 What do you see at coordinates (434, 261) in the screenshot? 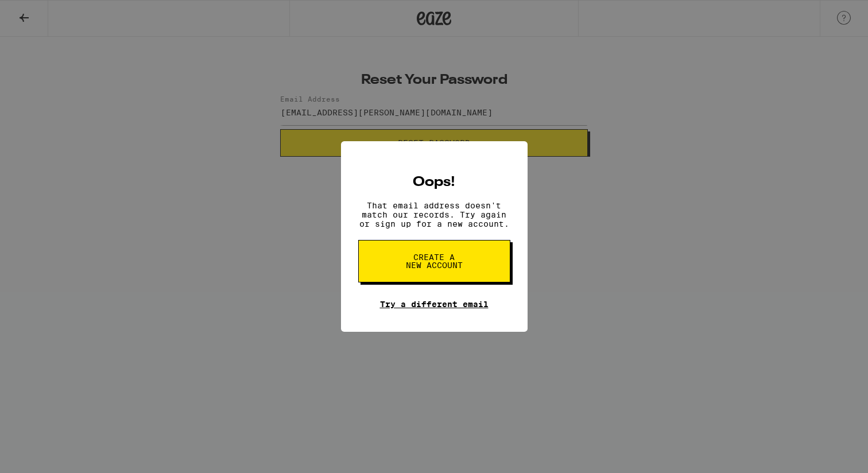
I see `button: Create a new account` at bounding box center [434, 261].